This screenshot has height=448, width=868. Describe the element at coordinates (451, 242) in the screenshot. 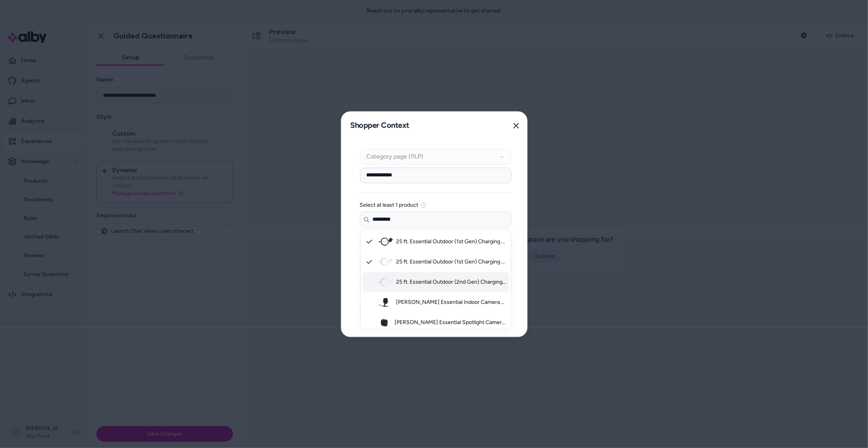

I see `span: 25 ft. Essential Outdoor (1st Gen) Charging Cable - Black` at that location.